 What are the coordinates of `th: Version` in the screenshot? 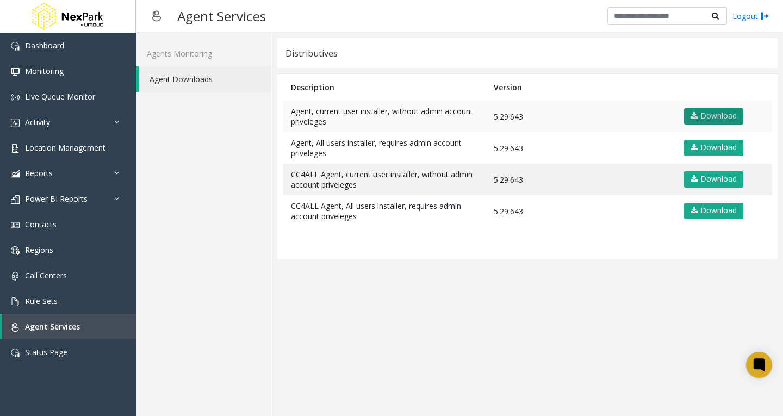 It's located at (580, 87).